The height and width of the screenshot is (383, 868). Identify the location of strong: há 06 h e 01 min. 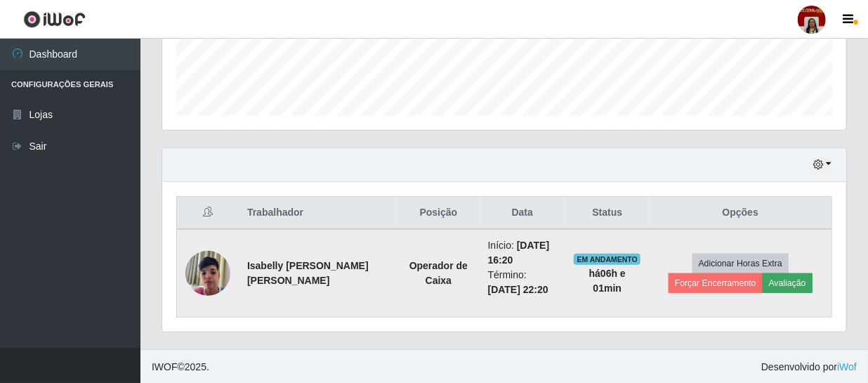
(607, 281).